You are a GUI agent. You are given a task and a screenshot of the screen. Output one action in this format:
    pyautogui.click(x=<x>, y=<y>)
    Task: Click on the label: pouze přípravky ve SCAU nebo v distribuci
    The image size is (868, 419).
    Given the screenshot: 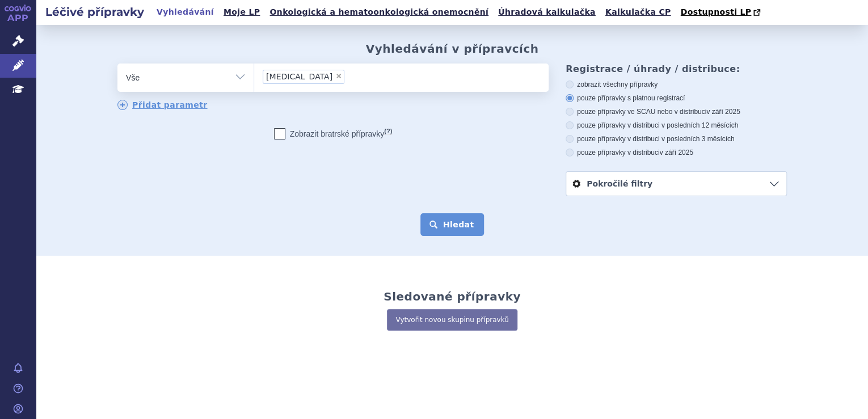 What is the action you would take?
    pyautogui.click(x=676, y=112)
    